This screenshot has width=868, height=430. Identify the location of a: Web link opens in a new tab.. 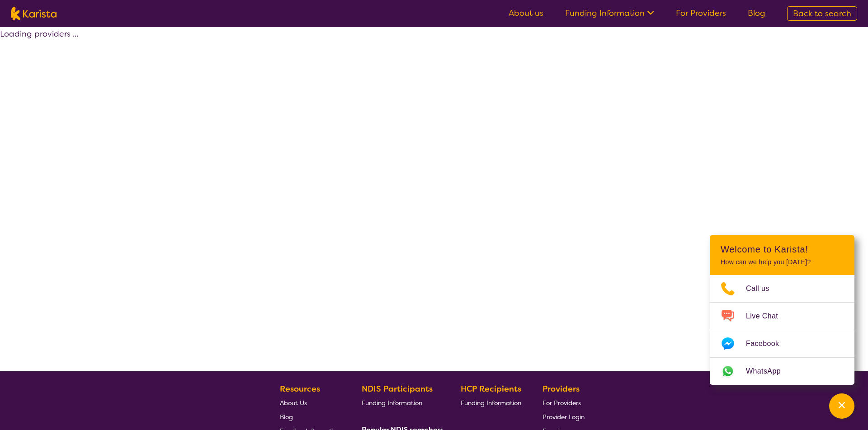
(782, 371).